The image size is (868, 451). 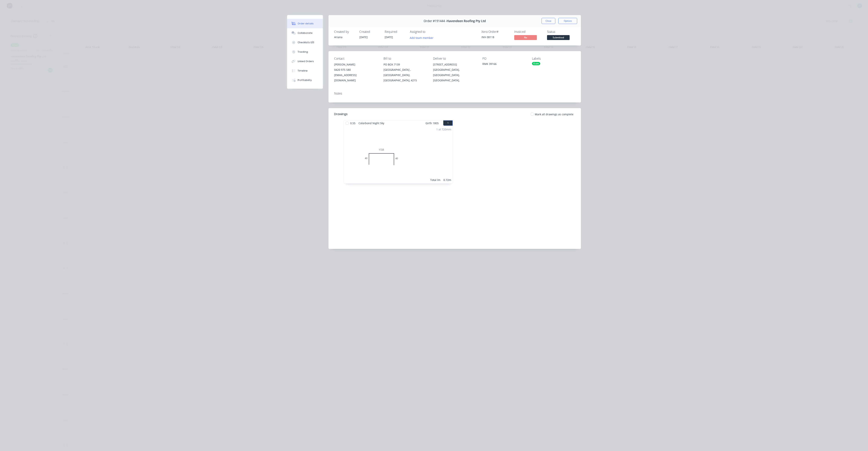 I want to click on button: Close, so click(x=548, y=21).